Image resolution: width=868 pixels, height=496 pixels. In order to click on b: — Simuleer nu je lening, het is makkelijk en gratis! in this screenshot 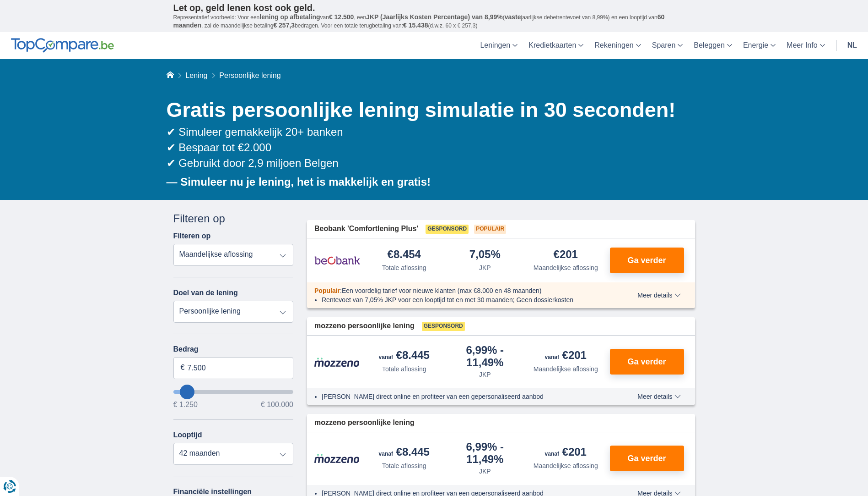, I will do `click(299, 182)`.